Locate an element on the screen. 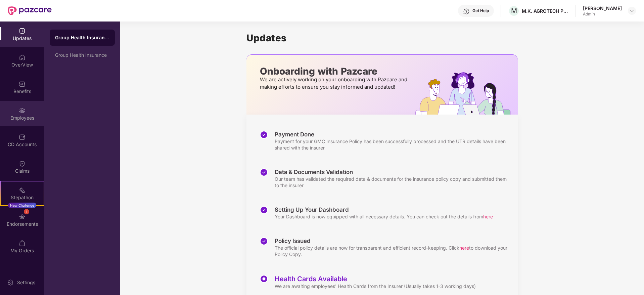 Image resolution: width=644 pixels, height=295 pixels. span: M is located at coordinates (514, 11).